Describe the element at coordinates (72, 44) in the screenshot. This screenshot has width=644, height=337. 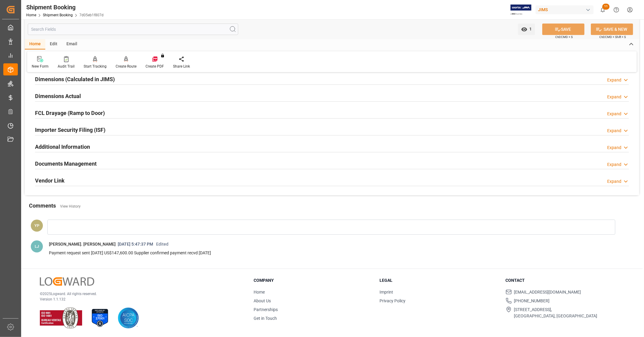
I see `div: Email` at that location.